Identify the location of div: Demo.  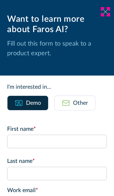
(33, 103).